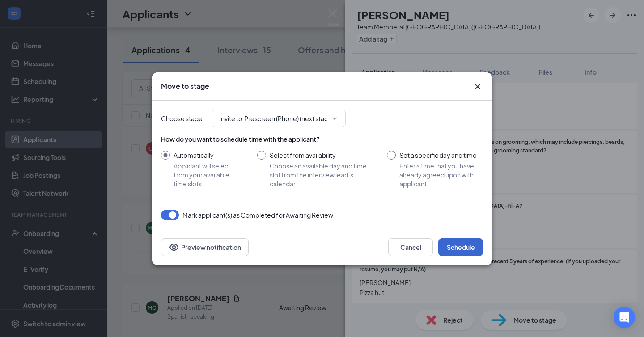 This screenshot has width=644, height=337. What do you see at coordinates (174, 247) in the screenshot?
I see `svg: Eye` at bounding box center [174, 247].